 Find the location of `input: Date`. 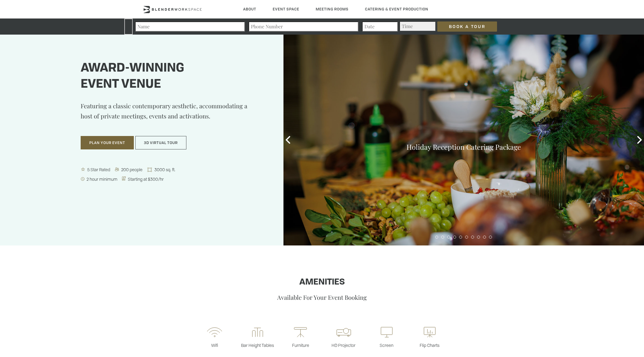

input: Date is located at coordinates (380, 27).